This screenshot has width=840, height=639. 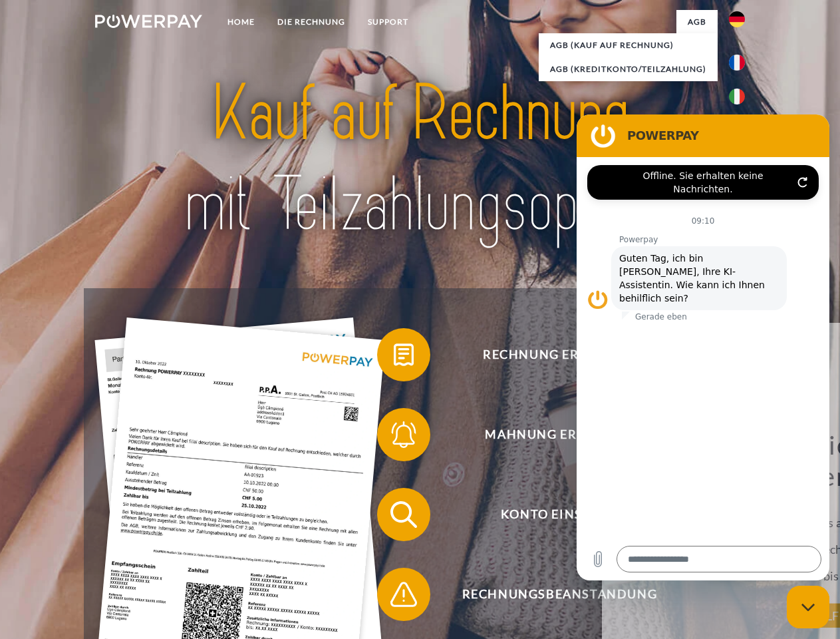 What do you see at coordinates (559, 514) in the screenshot?
I see `span: Konto einsehen` at bounding box center [559, 514].